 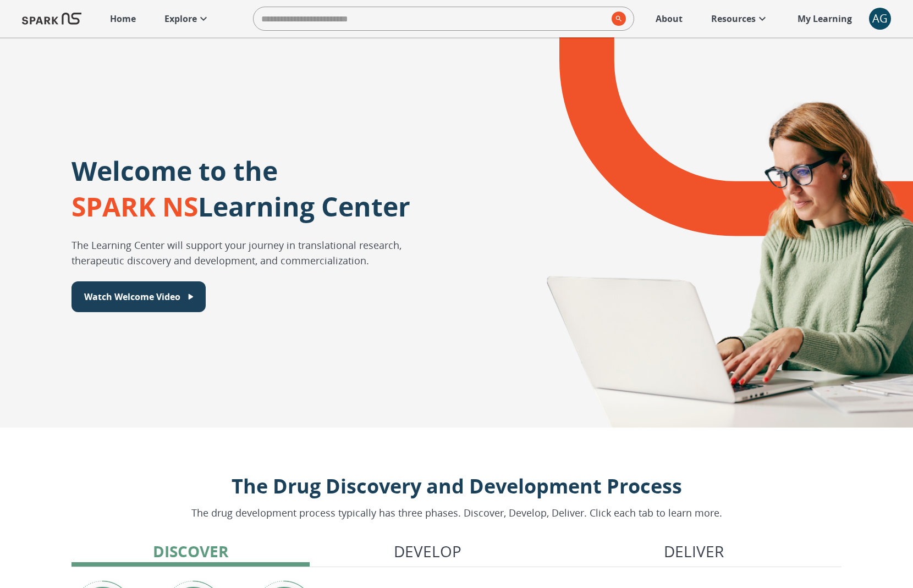 I want to click on div: AG, so click(x=880, y=19).